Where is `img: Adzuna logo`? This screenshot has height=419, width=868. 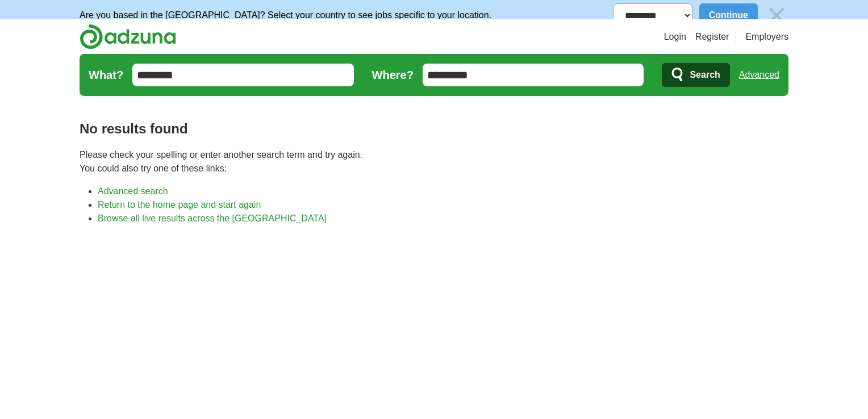 img: Adzuna logo is located at coordinates (128, 36).